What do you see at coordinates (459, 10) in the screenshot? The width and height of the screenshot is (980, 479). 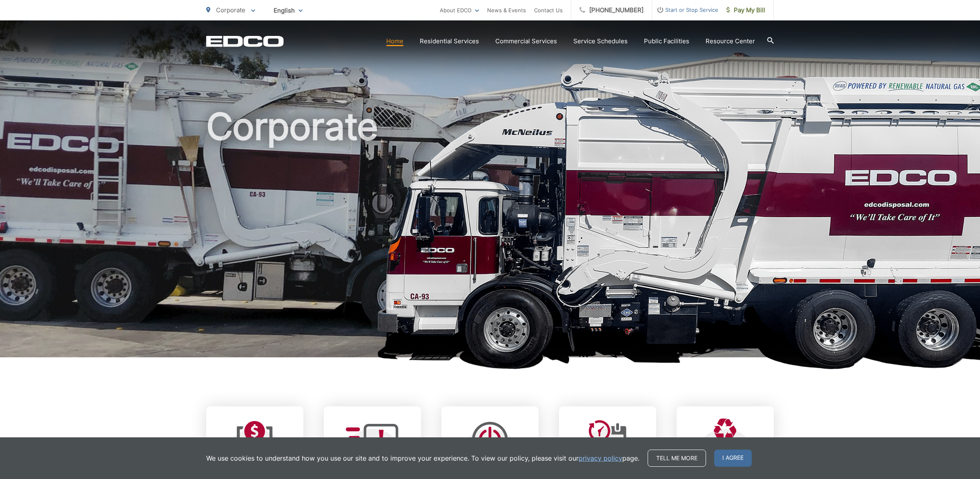 I see `a: About EDCO` at bounding box center [459, 10].